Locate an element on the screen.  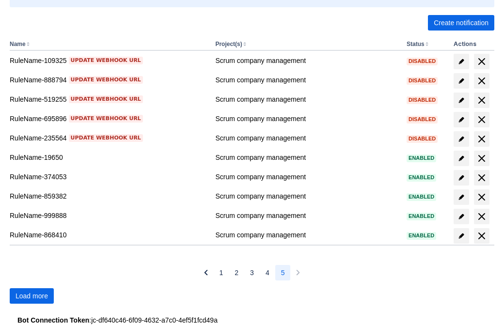
div: RuleName-888794 is located at coordinates (109, 80).